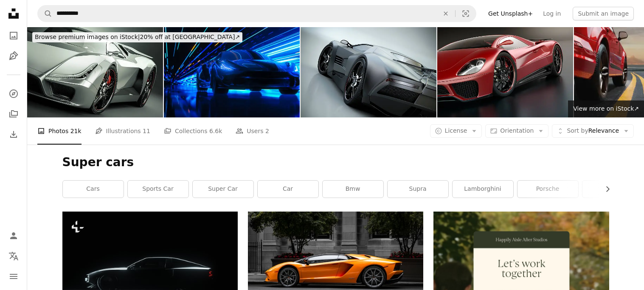 This screenshot has height=290, width=644. Describe the element at coordinates (87, 37) in the screenshot. I see `span: Browse premium images on iStock |` at that location.